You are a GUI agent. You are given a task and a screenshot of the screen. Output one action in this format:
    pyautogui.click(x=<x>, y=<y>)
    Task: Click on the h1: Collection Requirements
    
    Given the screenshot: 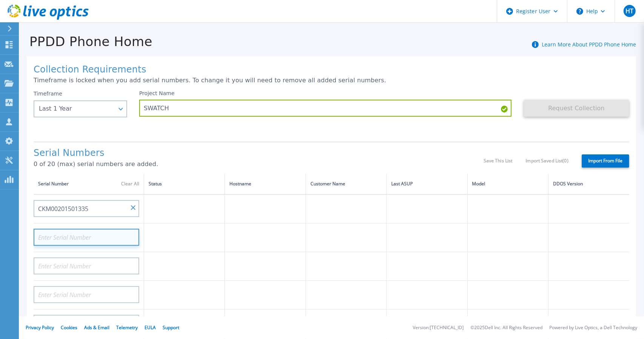 What is the action you would take?
    pyautogui.click(x=331, y=70)
    